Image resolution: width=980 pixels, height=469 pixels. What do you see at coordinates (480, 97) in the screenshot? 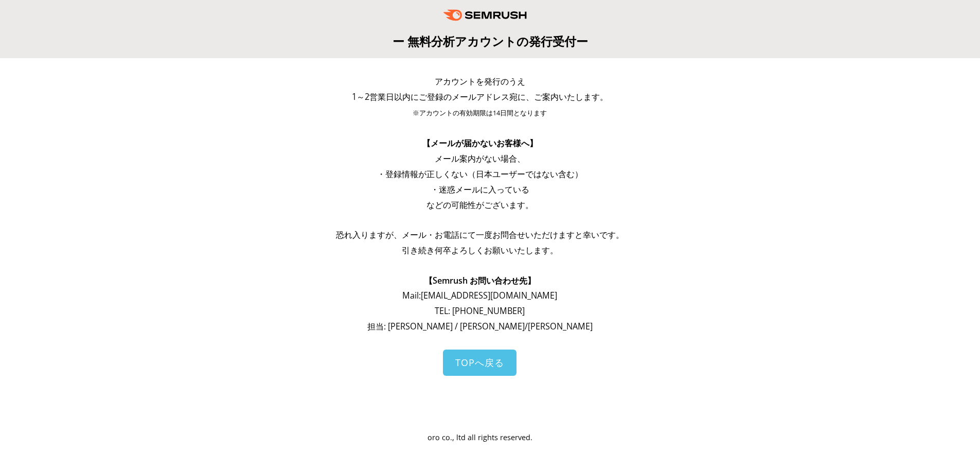
I see `span: 1～2営業日以内にご登録のメールアドレス宛に、ご案内いたします。` at bounding box center [480, 97].